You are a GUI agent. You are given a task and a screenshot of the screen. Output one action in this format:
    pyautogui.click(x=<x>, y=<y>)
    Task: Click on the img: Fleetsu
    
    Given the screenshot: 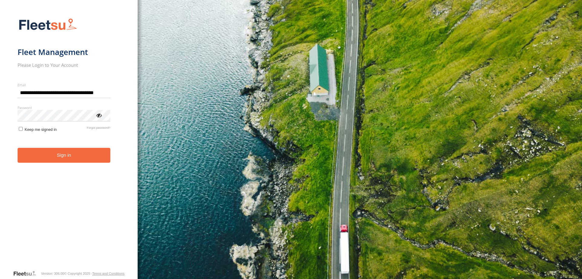 What is the action you would take?
    pyautogui.click(x=48, y=25)
    